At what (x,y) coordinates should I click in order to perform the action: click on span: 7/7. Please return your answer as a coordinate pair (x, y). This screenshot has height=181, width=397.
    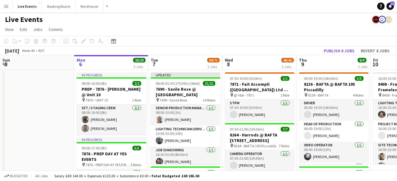
    Looking at the image, I should click on (285, 129).